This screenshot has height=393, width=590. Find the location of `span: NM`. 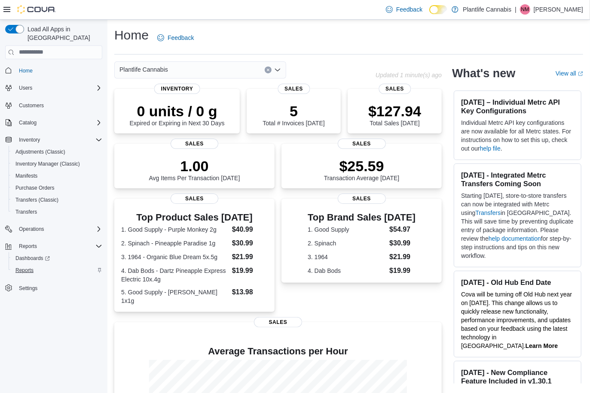

span: NM is located at coordinates (525, 9).